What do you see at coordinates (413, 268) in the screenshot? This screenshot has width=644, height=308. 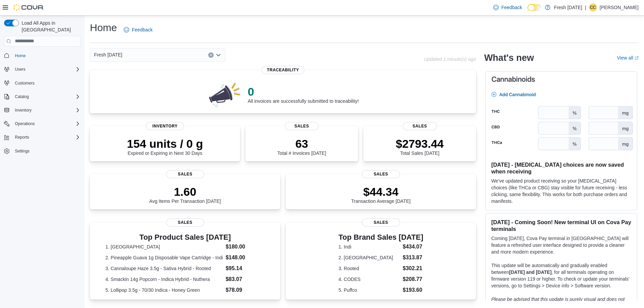 I see `dd: $302.21` at bounding box center [413, 268].